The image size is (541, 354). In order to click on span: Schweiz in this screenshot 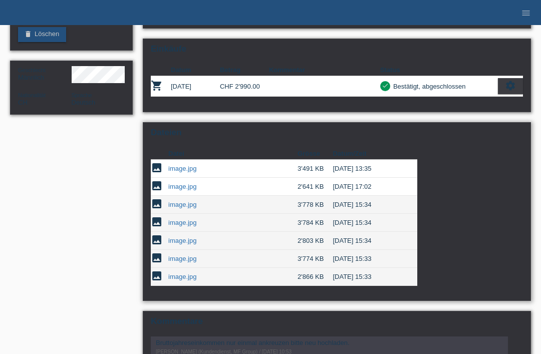, I will do `click(23, 102)`.